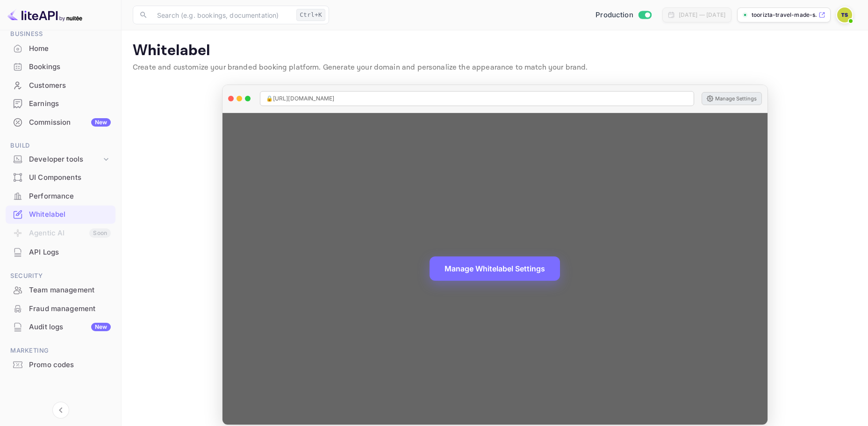 This screenshot has height=426, width=868. Describe the element at coordinates (61, 145) in the screenshot. I see `span: Build` at that location.